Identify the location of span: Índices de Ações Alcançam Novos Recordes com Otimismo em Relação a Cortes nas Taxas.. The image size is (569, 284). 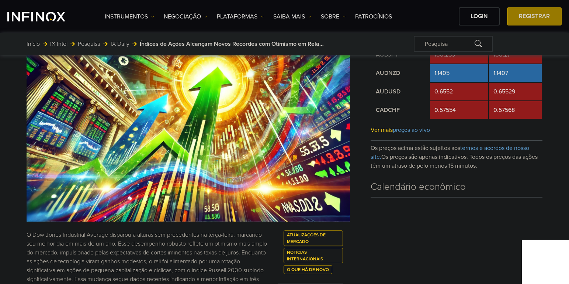
(232, 44).